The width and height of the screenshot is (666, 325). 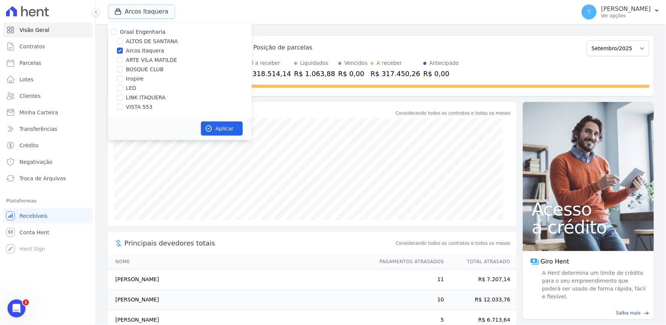 I want to click on label: ARTE VILA MATILDE, so click(x=151, y=60).